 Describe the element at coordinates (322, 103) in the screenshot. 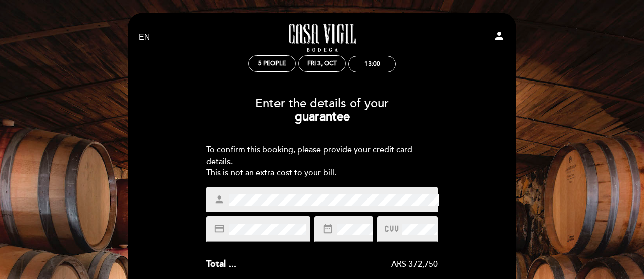

I see `span: Enter the details of your` at that location.